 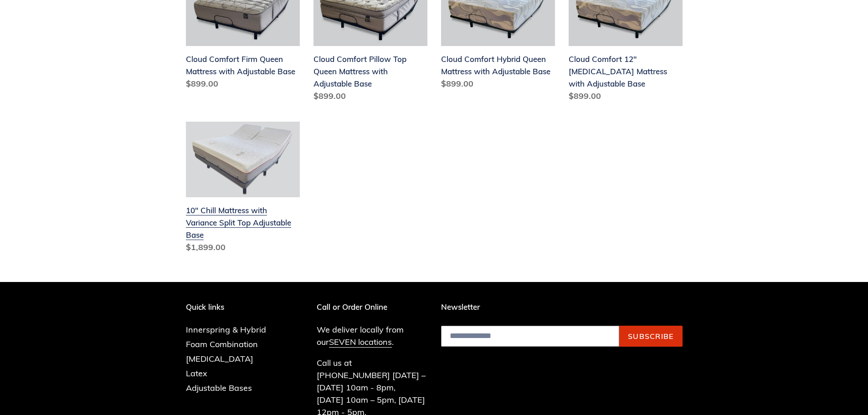 I want to click on a: Adjustable Bases, so click(x=219, y=388).